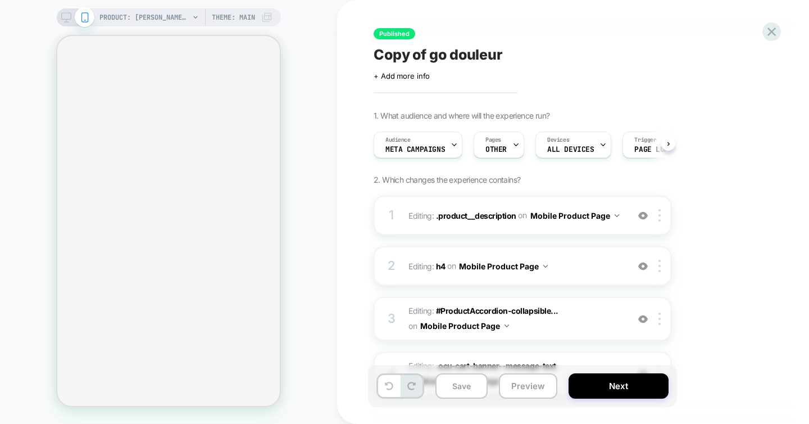 This screenshot has width=809, height=424. I want to click on span: 1. What audience and where will the experience run?, so click(461, 115).